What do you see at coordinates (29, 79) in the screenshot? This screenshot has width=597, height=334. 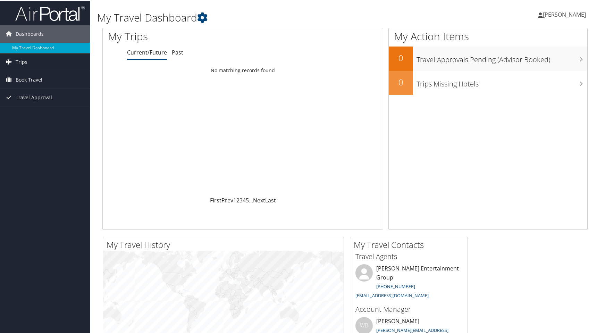 I see `span: Book Travel` at bounding box center [29, 79].